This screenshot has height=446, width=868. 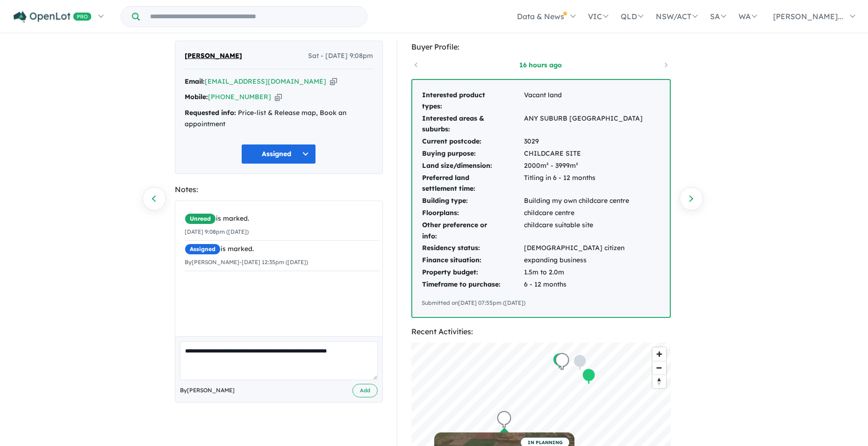 What do you see at coordinates (210, 113) in the screenshot?
I see `strong: Requested info:` at bounding box center [210, 113].